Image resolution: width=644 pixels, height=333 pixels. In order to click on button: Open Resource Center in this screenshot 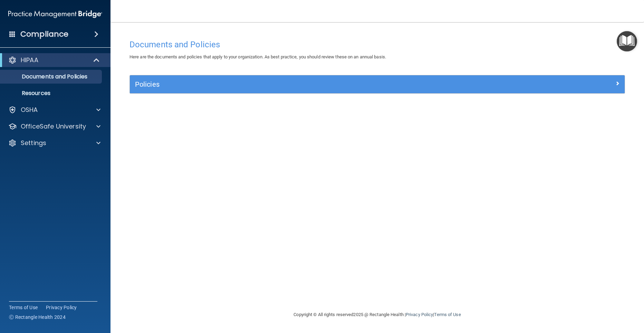, I will do `click(626, 41)`.